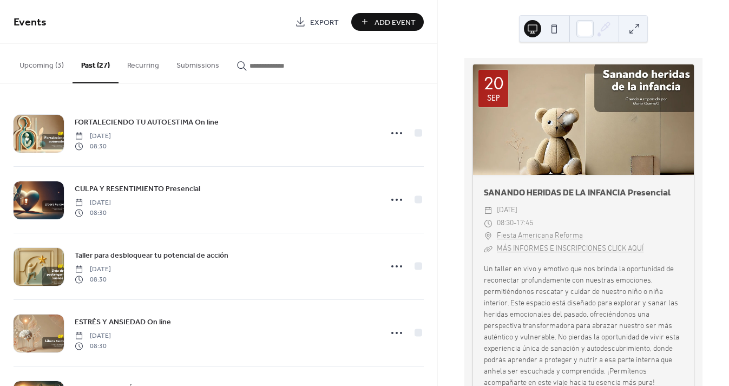 This screenshot has width=729, height=386. I want to click on a: Export, so click(317, 22).